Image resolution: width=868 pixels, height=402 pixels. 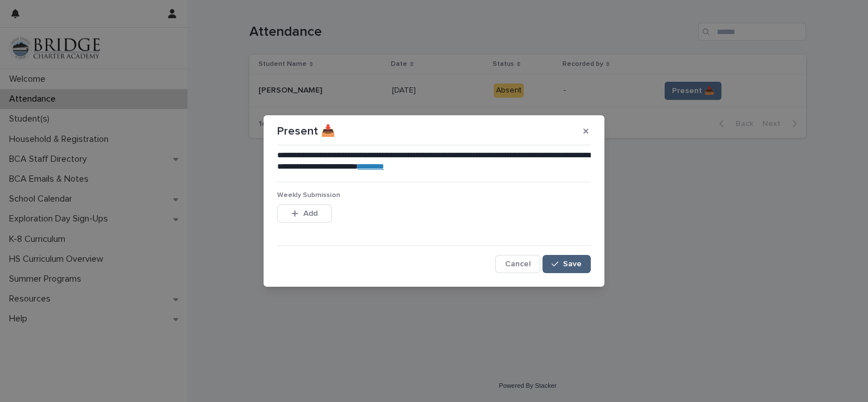 I want to click on span: Weekly Submission, so click(x=308, y=195).